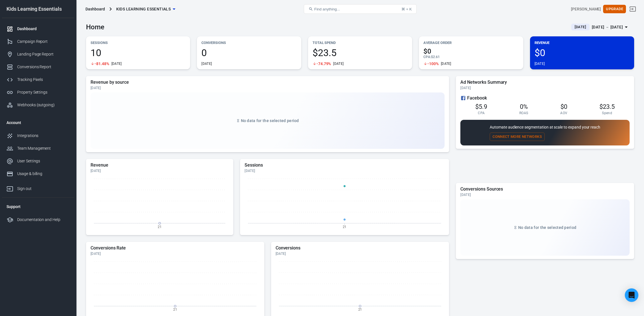 This screenshot has width=644, height=316. I want to click on span: CPA, so click(482, 113).